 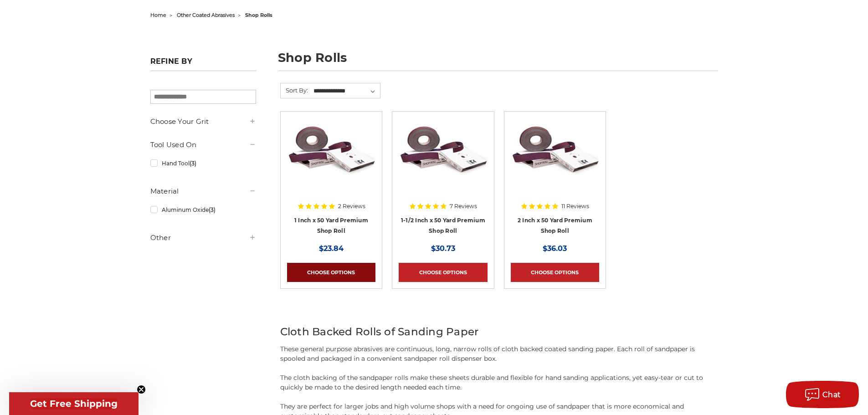 I want to click on h5: Choose Your Grit, so click(x=203, y=121).